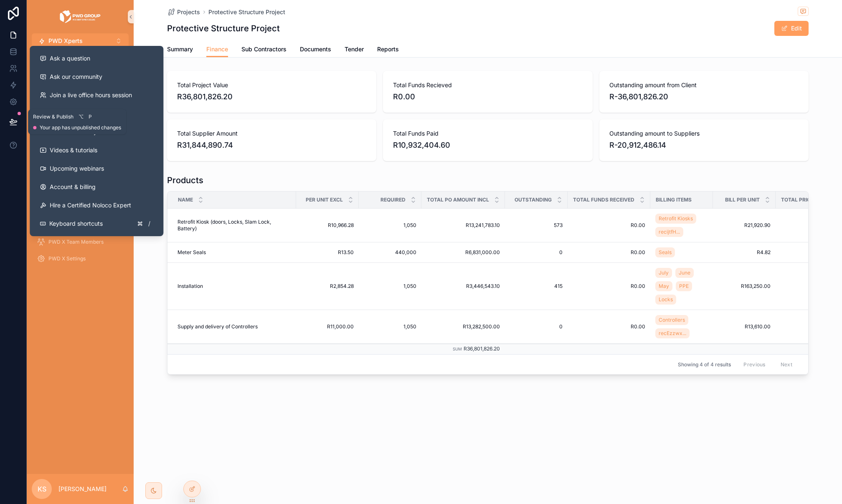  Describe the element at coordinates (247, 12) in the screenshot. I see `span: Protective Structure Project` at that location.